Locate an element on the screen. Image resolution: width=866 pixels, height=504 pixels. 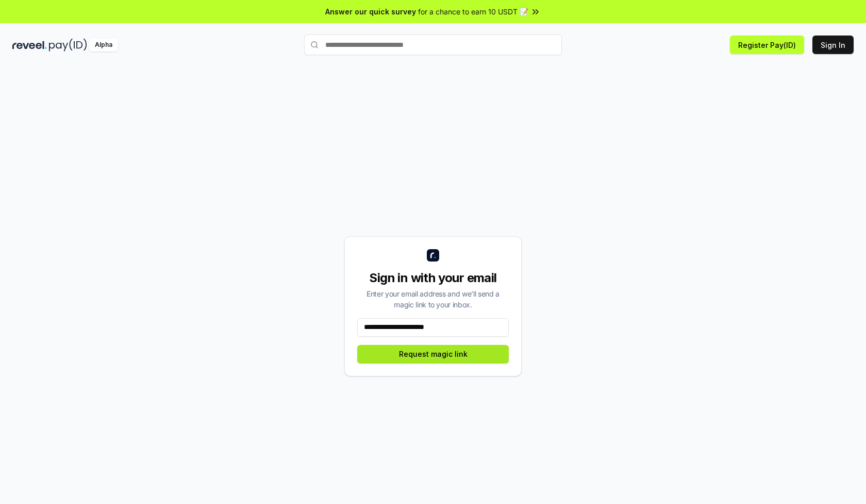
img: logo_small is located at coordinates (433, 255).